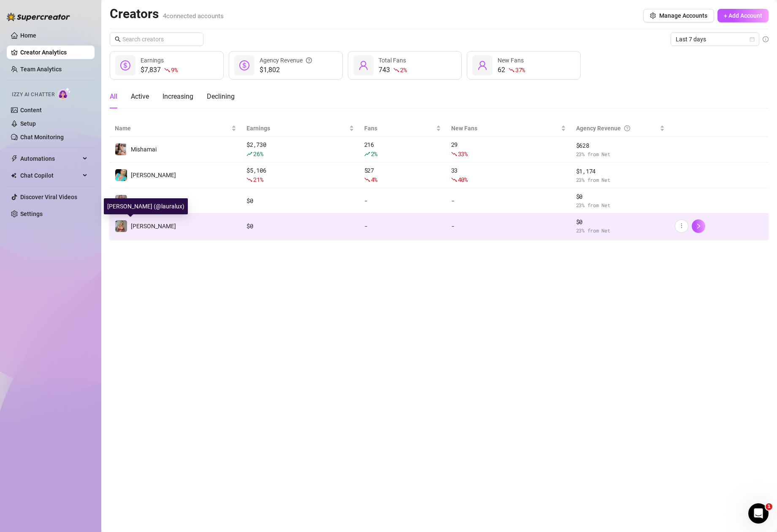  Describe the element at coordinates (121, 175) in the screenshot. I see `img: Emily` at that location.